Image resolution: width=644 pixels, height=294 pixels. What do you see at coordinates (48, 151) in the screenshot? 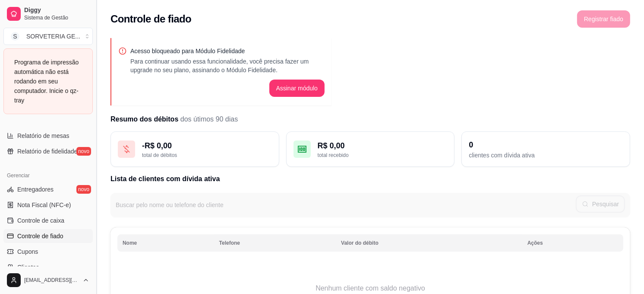
I see `a: Relatório de fidelidadenovo` at bounding box center [48, 151].